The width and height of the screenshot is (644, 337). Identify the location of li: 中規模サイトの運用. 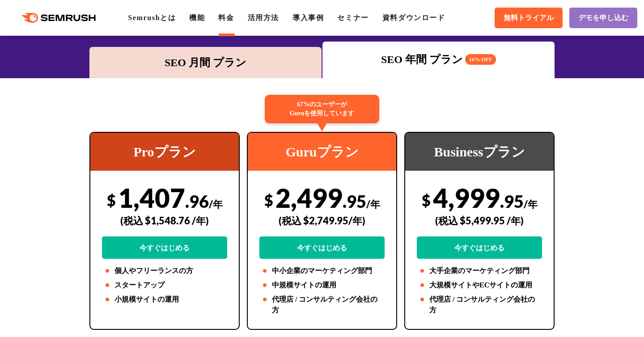
(322, 285).